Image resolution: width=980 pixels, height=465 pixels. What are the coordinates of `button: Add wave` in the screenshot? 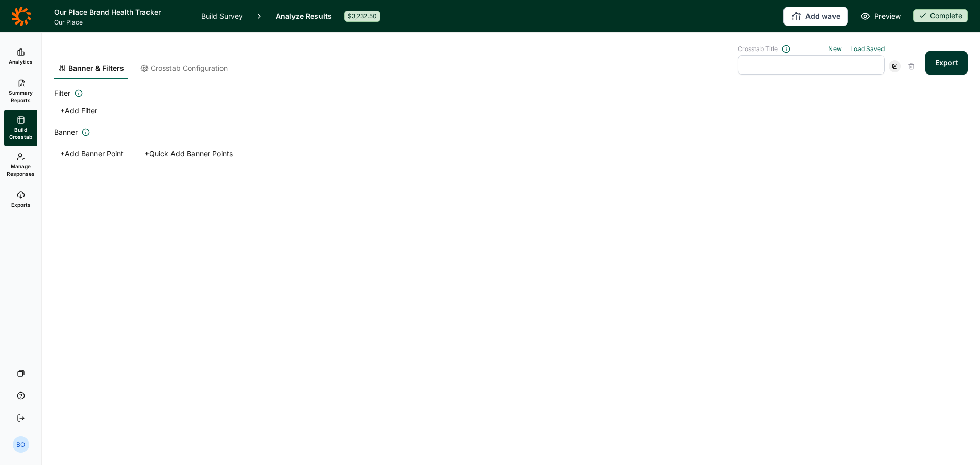 It's located at (816, 16).